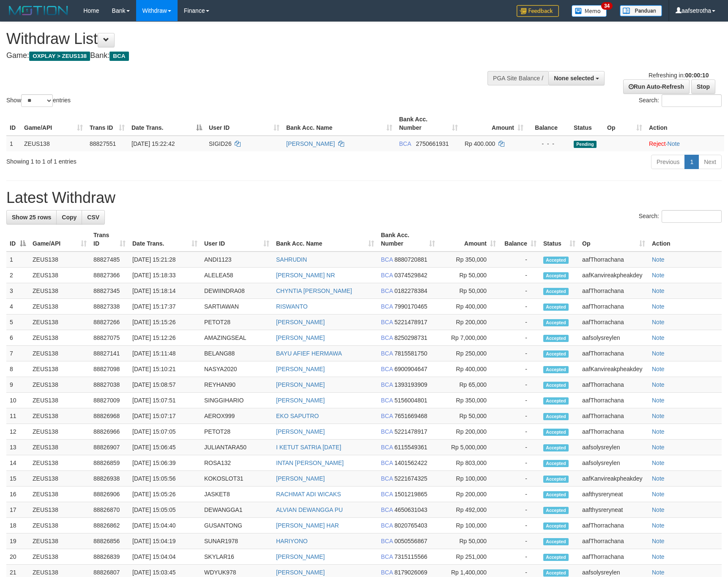 This screenshot has width=728, height=577. What do you see at coordinates (518, 78) in the screenshot?
I see `div: PGA Site Balance /` at bounding box center [518, 78].